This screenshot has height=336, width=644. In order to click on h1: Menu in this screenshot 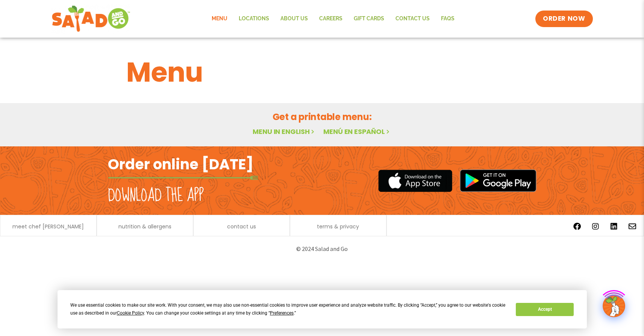, I will do `click(322, 72)`.